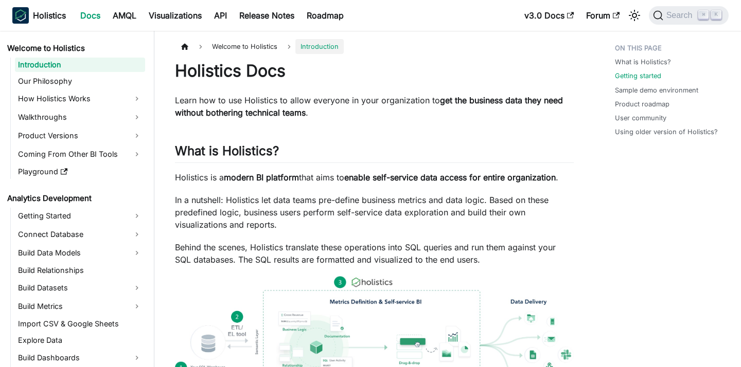 This screenshot has width=741, height=367. I want to click on a: Release Notes, so click(267, 15).